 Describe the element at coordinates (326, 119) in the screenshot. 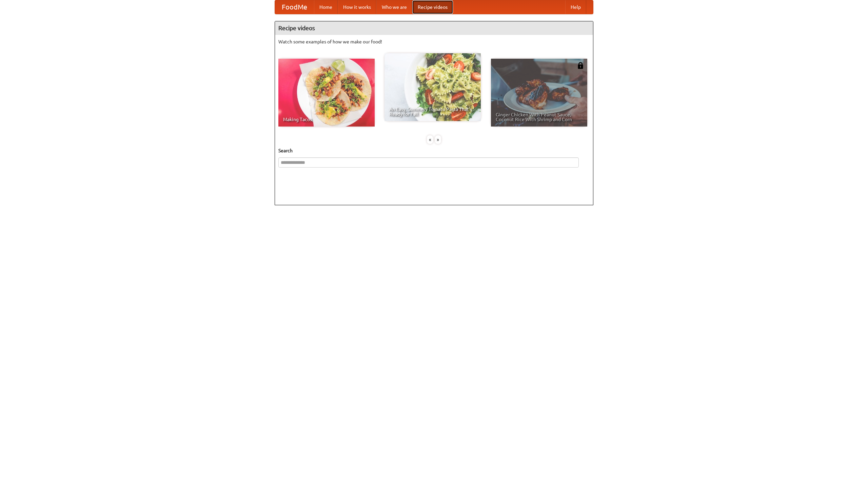

I see `span: Making Tacos` at that location.